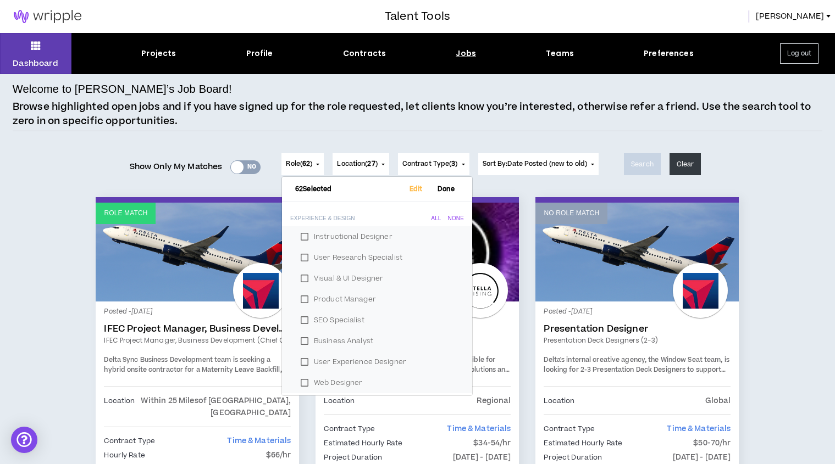 This screenshot has width=835, height=464. Describe the element at coordinates (417, 114) in the screenshot. I see `p: Browse highlighted open jobs and if you have signed up for the role requested, let clients know y...` at that location.